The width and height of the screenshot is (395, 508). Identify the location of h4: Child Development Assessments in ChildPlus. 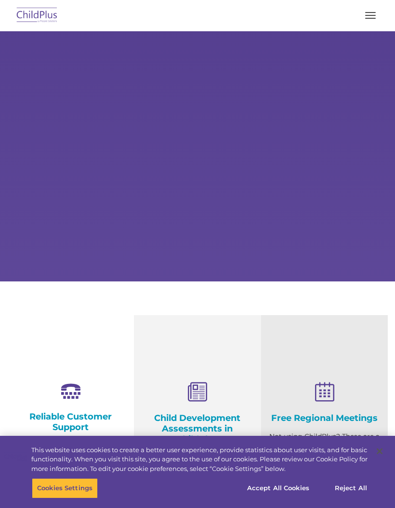
(197, 429).